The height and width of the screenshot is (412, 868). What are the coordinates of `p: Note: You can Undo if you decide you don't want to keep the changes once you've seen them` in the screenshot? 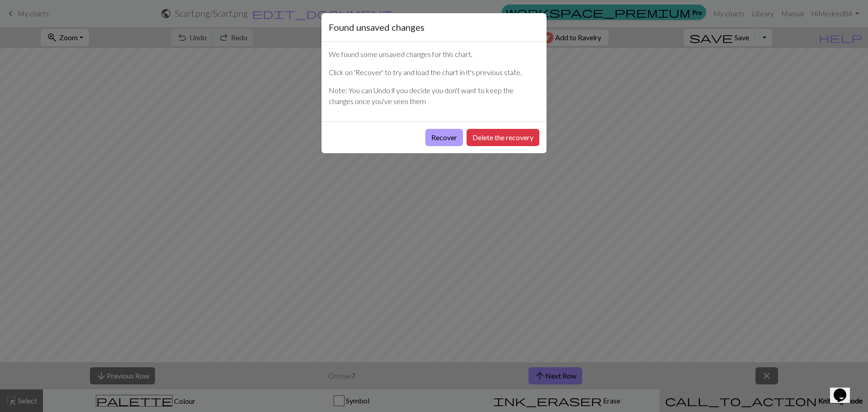 It's located at (434, 96).